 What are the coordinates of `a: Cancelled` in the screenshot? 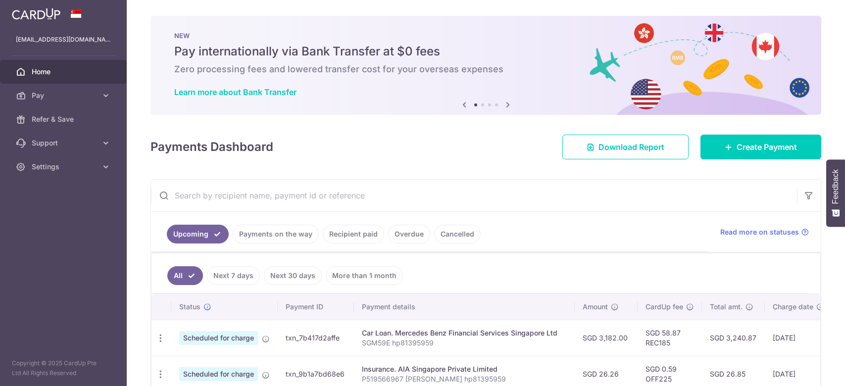 It's located at (457, 234).